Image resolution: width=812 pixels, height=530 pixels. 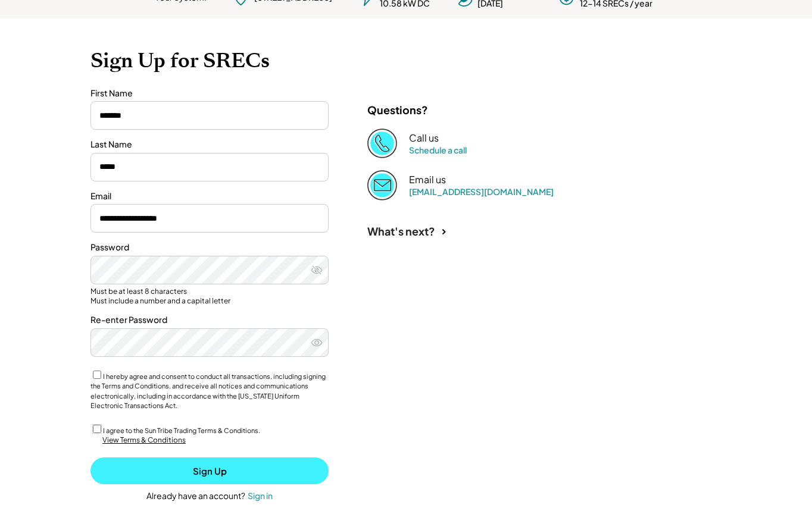 What do you see at coordinates (382, 185) in the screenshot?
I see `img: Email%202%403x.png` at bounding box center [382, 185].